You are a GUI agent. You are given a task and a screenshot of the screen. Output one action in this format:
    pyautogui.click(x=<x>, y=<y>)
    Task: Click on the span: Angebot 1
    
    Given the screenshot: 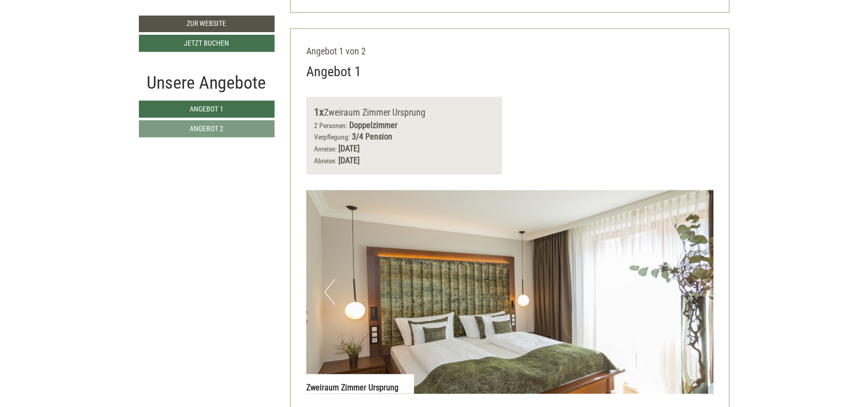 What is the action you would take?
    pyautogui.click(x=206, y=109)
    